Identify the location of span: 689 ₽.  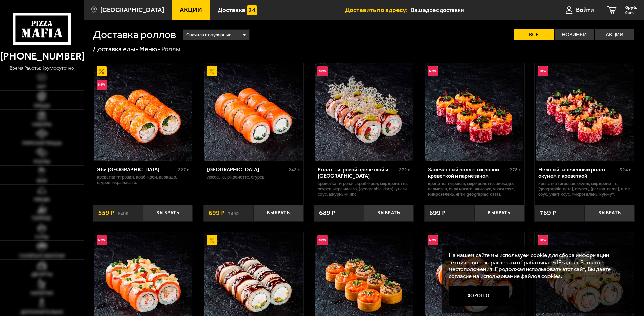
(327, 213).